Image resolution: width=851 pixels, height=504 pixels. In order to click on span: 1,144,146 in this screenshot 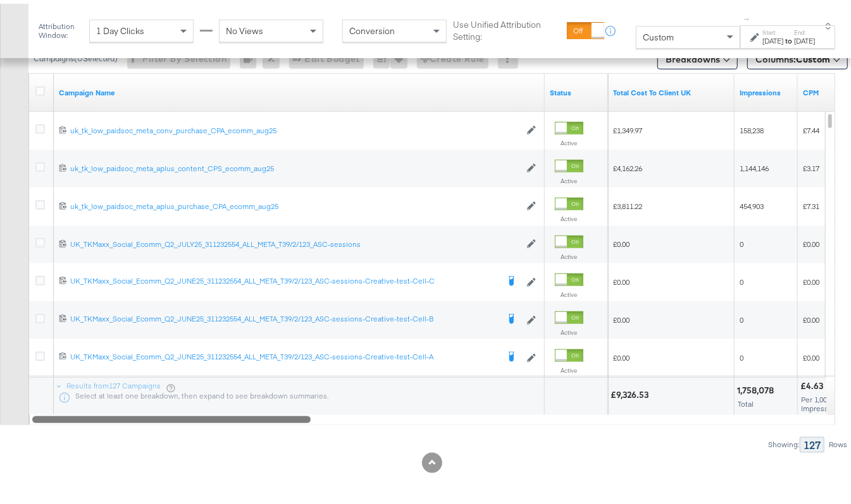, I will do `click(754, 164)`.